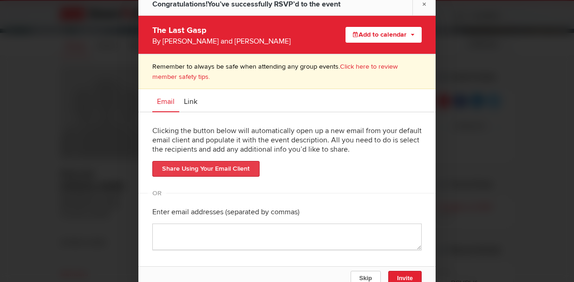 The image size is (574, 282). I want to click on div: The Last Gasp, so click(233, 35).